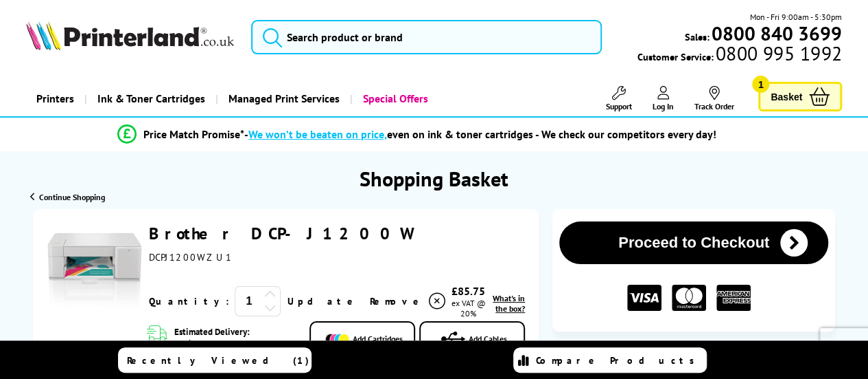 The width and height of the screenshot is (868, 379). I want to click on li: modal_Promise, so click(416, 134).